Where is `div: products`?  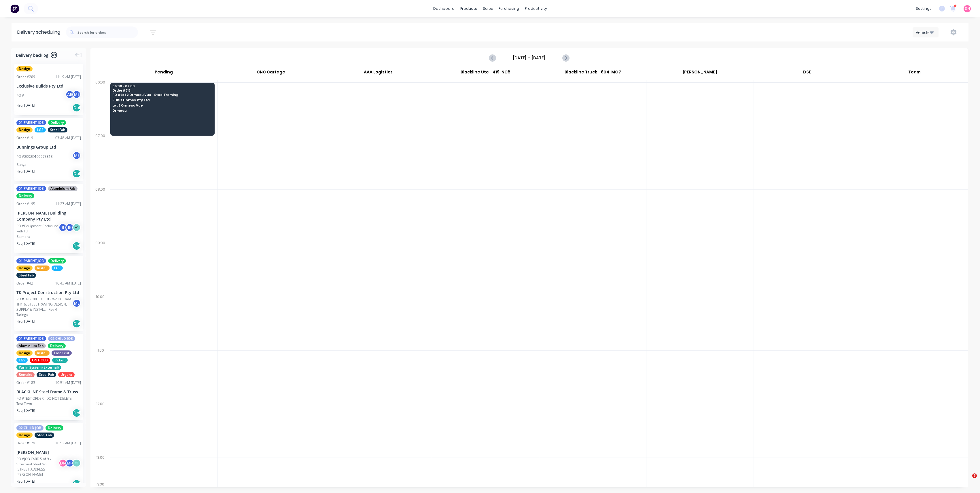
div: products is located at coordinates (469, 8).